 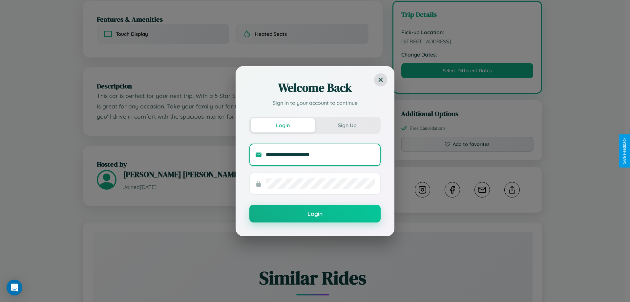 I want to click on div: Open Intercom Messenger, so click(x=14, y=287).